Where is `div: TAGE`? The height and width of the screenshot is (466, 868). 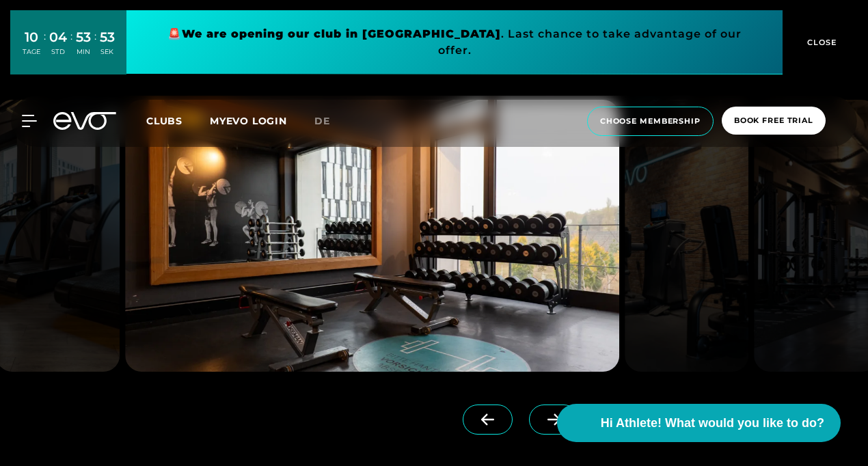 div: TAGE is located at coordinates (32, 52).